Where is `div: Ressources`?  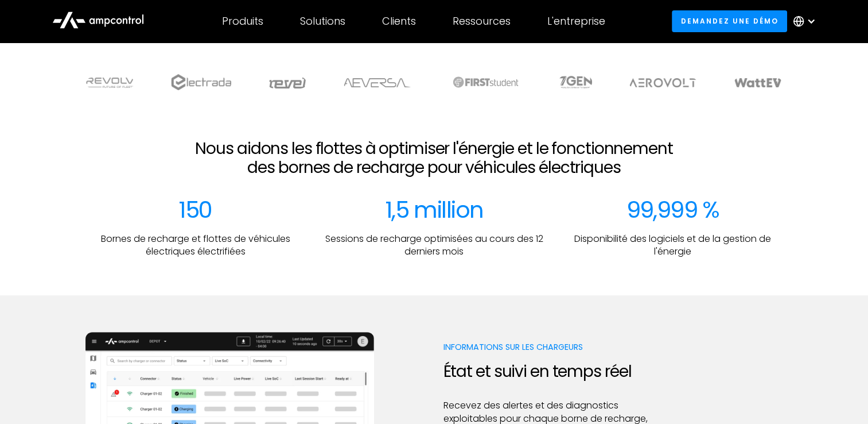 div: Ressources is located at coordinates (481, 22).